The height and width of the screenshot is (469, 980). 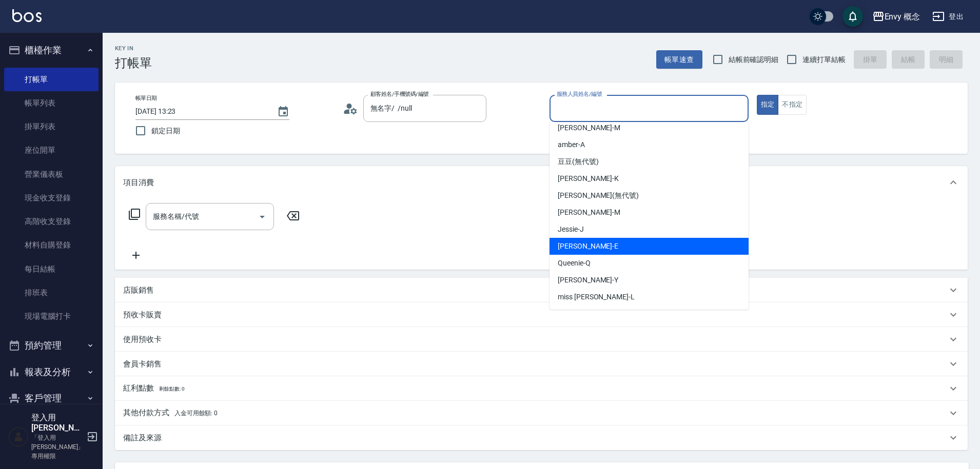 I want to click on a: 排班表, so click(x=52, y=293).